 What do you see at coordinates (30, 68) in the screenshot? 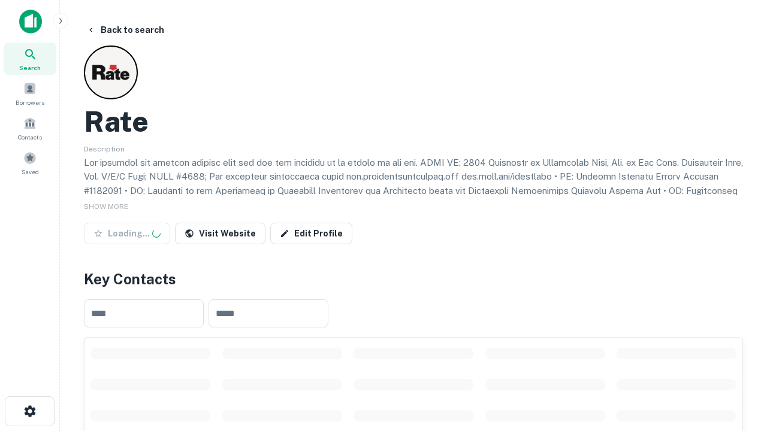
I see `span: Search` at bounding box center [30, 68].